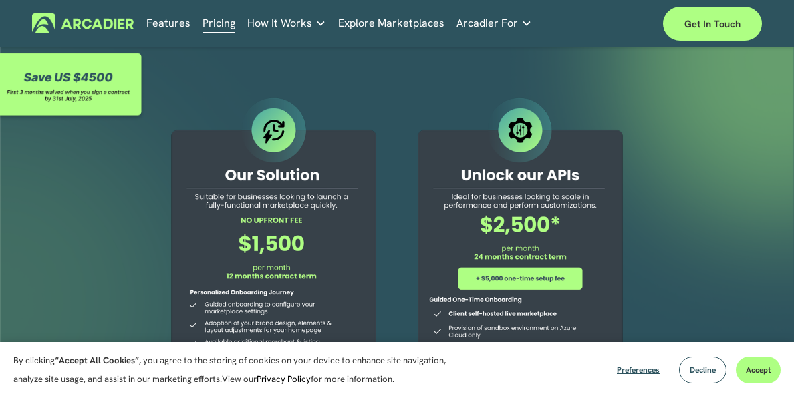  What do you see at coordinates (231, 370) in the screenshot?
I see `p: By clicking , you agree to the storing of cookies on your device to enhance site navigation, anal...` at bounding box center [231, 370].